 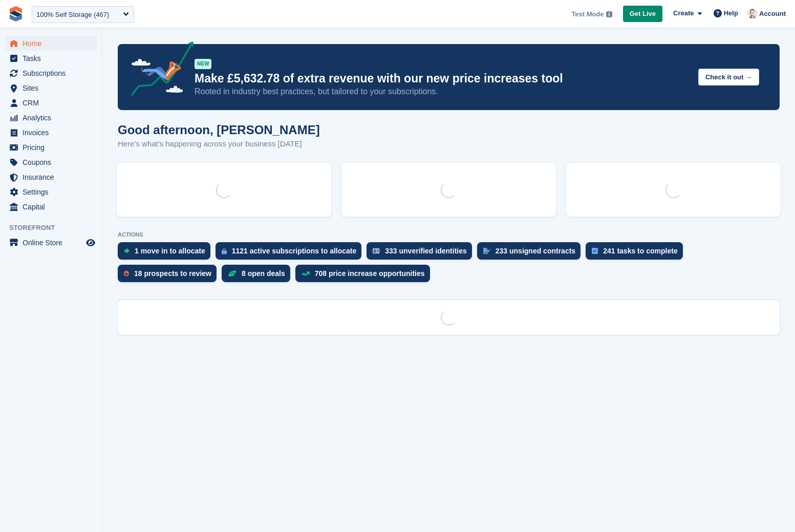 I want to click on img: price-adjustments-announcement-icon-8257ccfd72463d97f412b2fc003d46551f7dbcb40ab6d574587a9cd5c0d94..., so click(x=158, y=71).